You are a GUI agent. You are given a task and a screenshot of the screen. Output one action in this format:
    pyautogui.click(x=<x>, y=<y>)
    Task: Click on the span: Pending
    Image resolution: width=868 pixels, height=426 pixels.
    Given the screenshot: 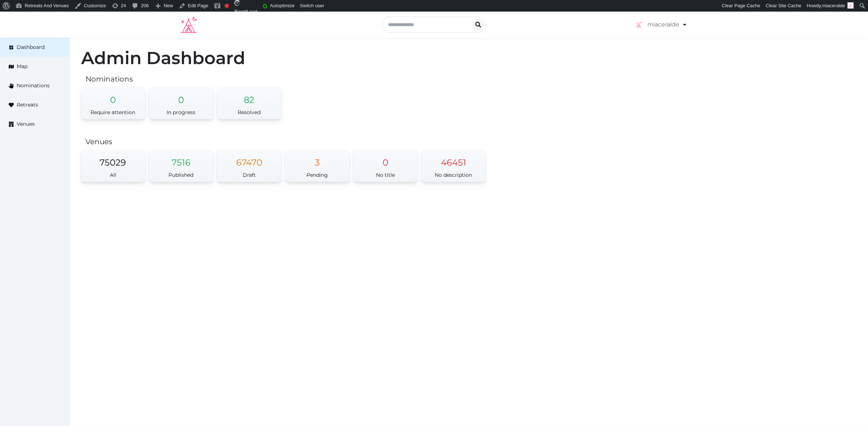 What is the action you would take?
    pyautogui.click(x=317, y=175)
    